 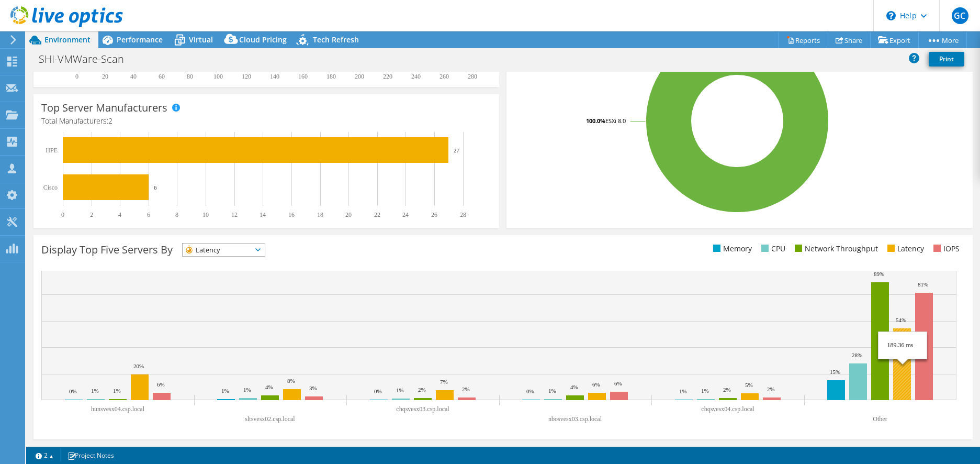 What do you see at coordinates (262, 40) in the screenshot?
I see `span: Cloud Pricing` at bounding box center [262, 40].